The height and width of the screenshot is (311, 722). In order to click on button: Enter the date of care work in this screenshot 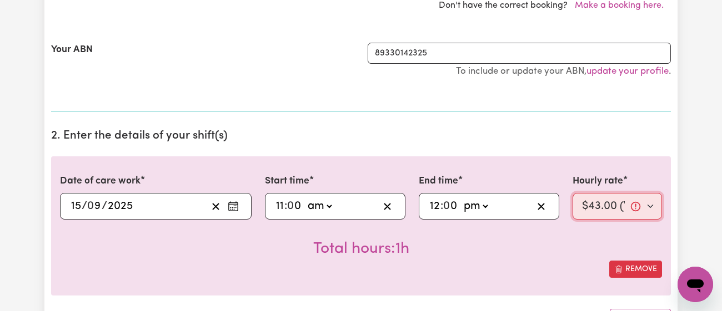, I will do `click(233, 207)`.